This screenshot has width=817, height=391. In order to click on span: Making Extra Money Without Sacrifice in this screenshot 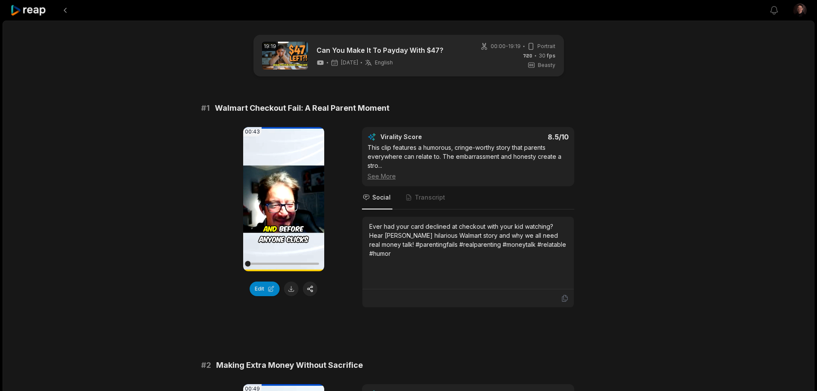, I will do `click(290, 365)`.